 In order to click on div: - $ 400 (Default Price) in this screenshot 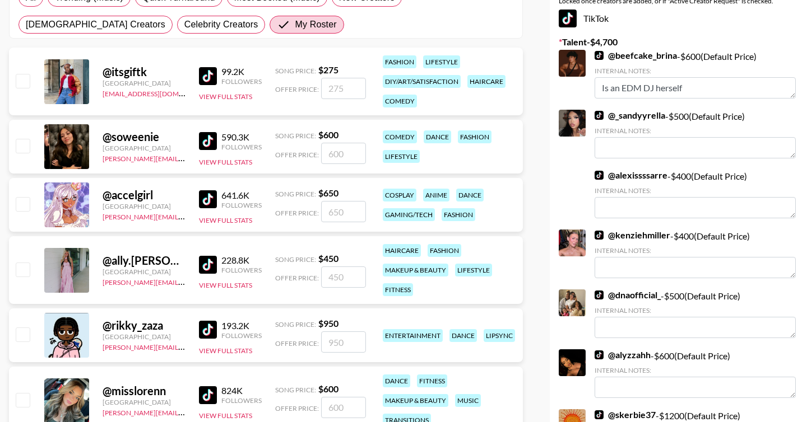, I will do `click(695, 194)`.